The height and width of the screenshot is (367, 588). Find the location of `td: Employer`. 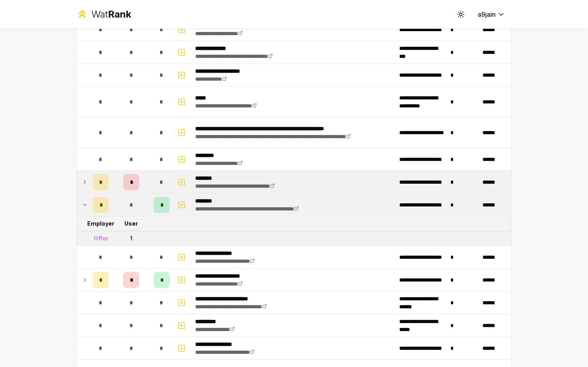

td: Employer is located at coordinates (101, 224).